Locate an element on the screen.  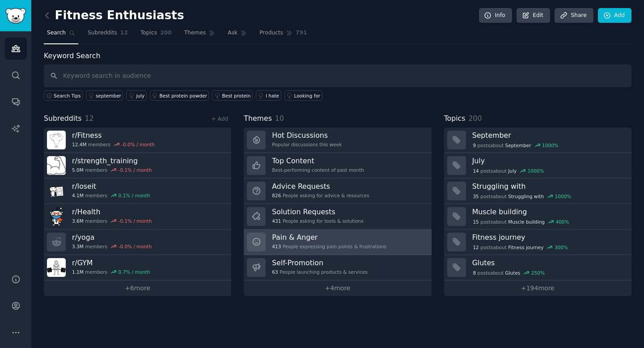
div: Best protein is located at coordinates (236, 96).